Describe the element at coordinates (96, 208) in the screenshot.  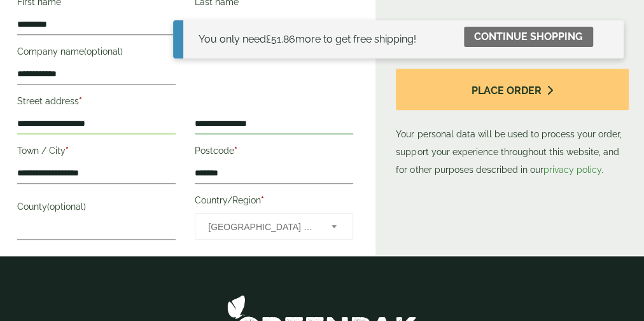
I see `label: County` at that location.